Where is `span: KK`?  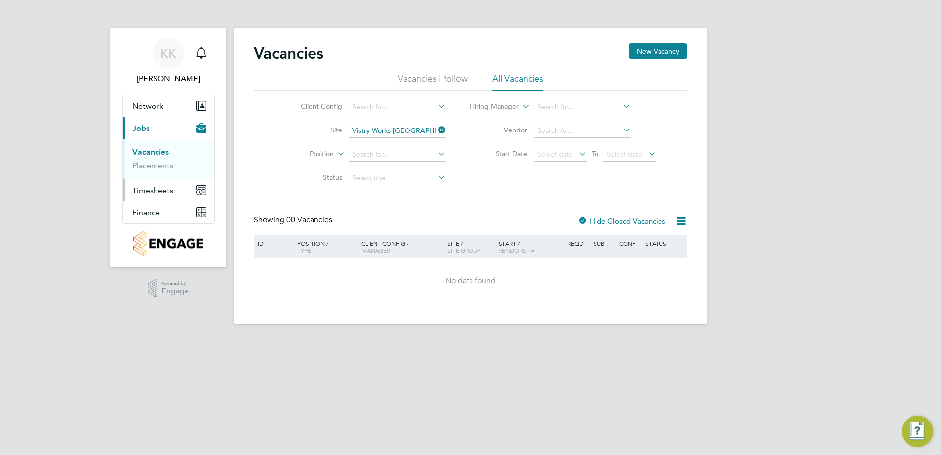
span: KK is located at coordinates (168, 53).